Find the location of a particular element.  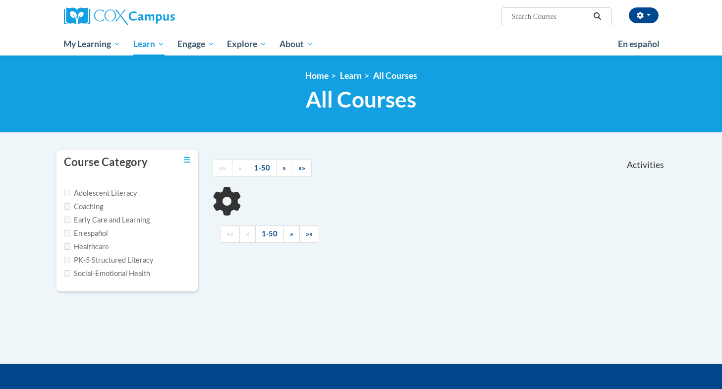

span: Engage is located at coordinates (196, 44).